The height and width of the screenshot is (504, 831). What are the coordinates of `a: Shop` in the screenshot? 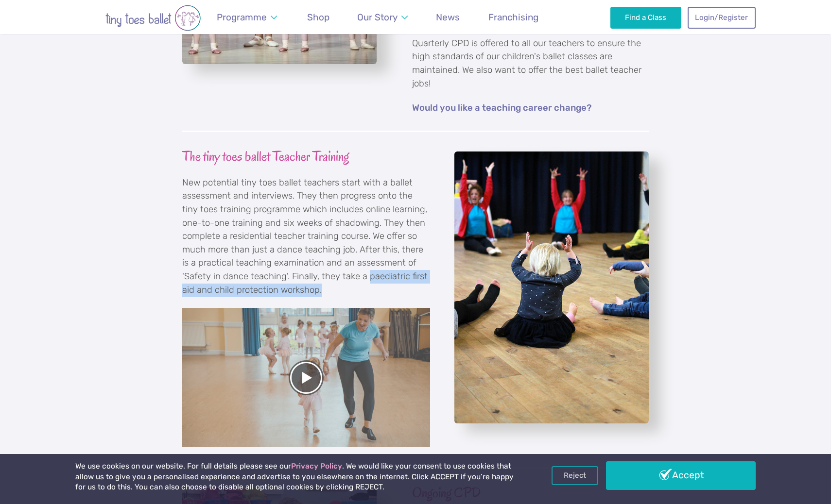 It's located at (318, 17).